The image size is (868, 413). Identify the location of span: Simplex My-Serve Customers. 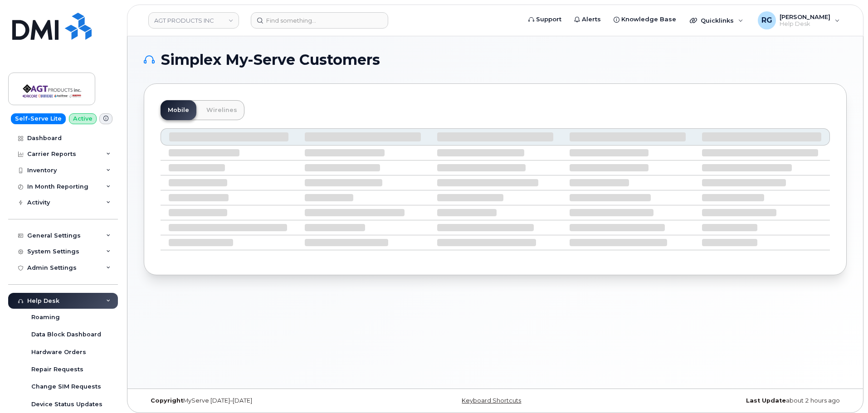
(270, 60).